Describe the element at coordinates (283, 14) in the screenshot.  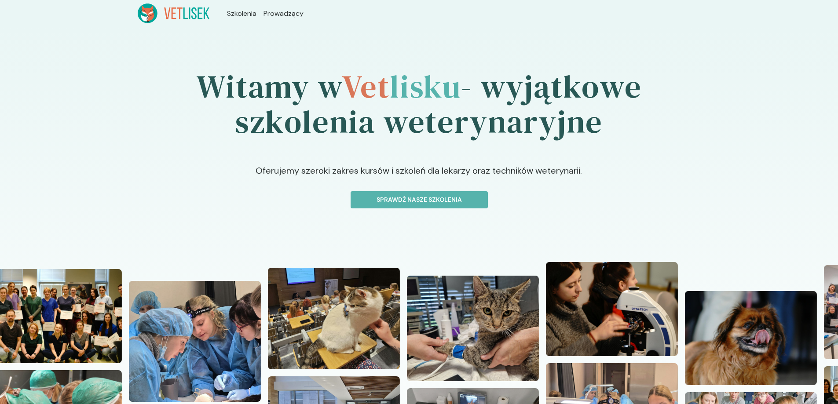
I see `span: Prowadzący` at that location.